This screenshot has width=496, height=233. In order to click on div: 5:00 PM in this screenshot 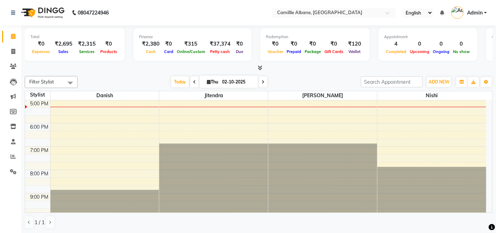, I will do `click(40, 104)`.